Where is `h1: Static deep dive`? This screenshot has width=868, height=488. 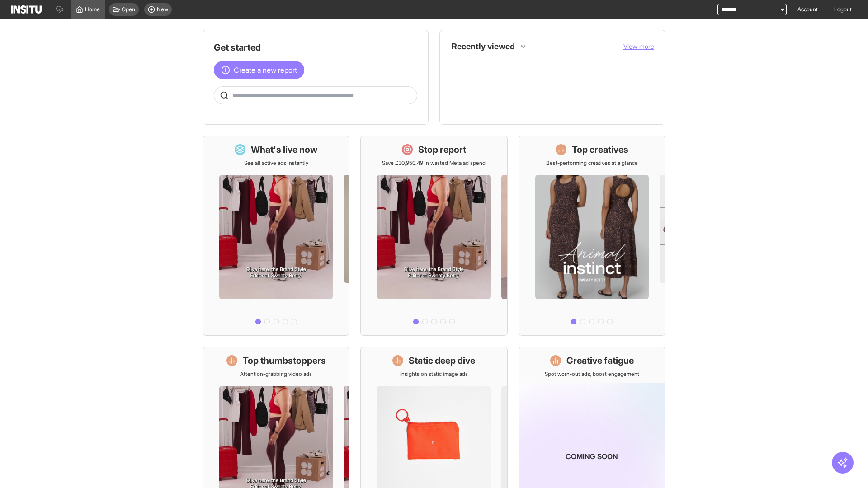
h1: Static deep dive is located at coordinates (442, 361).